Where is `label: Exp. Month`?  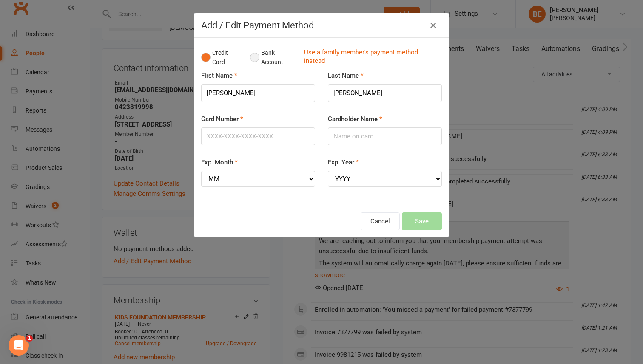
label: Exp. Month is located at coordinates (219, 163).